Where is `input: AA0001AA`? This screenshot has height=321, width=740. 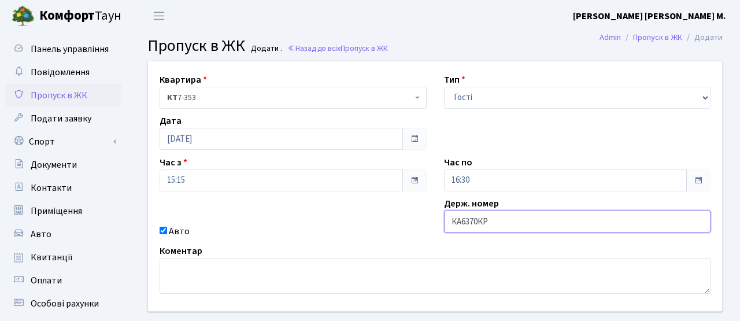
input: AA0001AA is located at coordinates (578, 222).